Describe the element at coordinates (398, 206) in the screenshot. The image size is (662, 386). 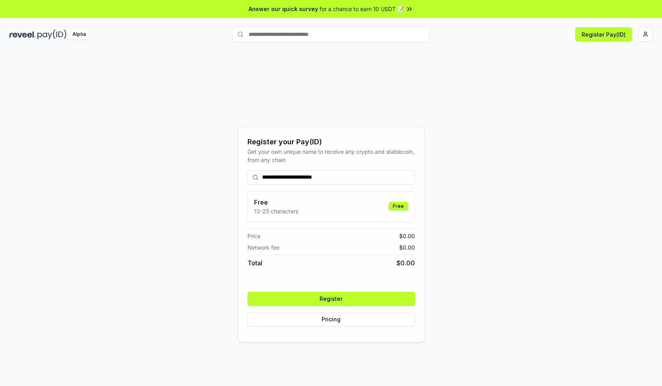
I see `div: Free` at that location.